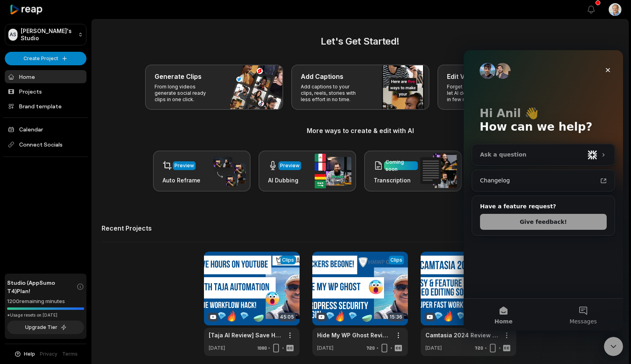  I want to click on div: 1200 remaining minutes, so click(45, 301).